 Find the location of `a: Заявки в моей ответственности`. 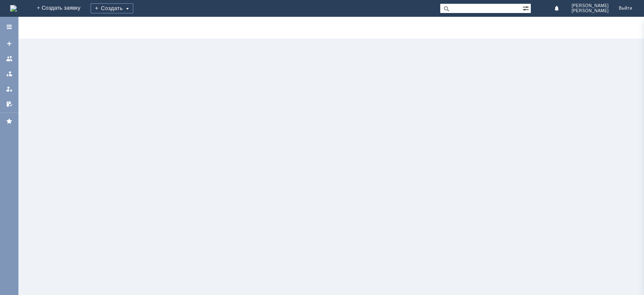

a: Заявки в моей ответственности is located at coordinates (9, 74).